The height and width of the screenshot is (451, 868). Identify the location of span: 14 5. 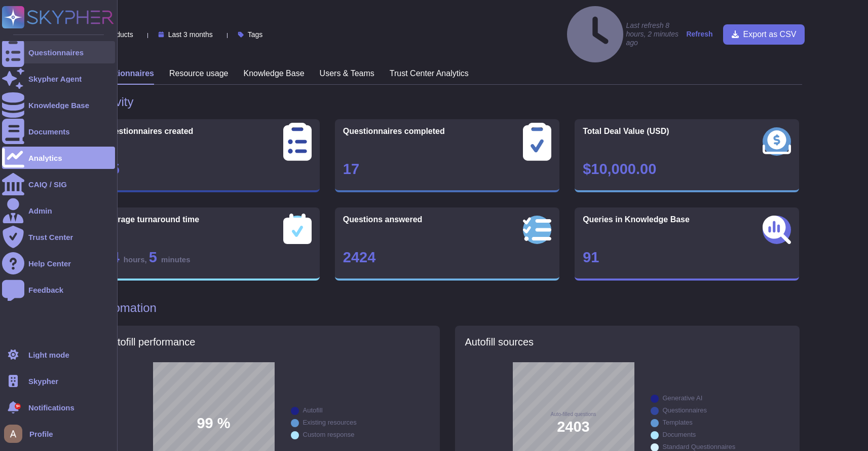
(147, 257).